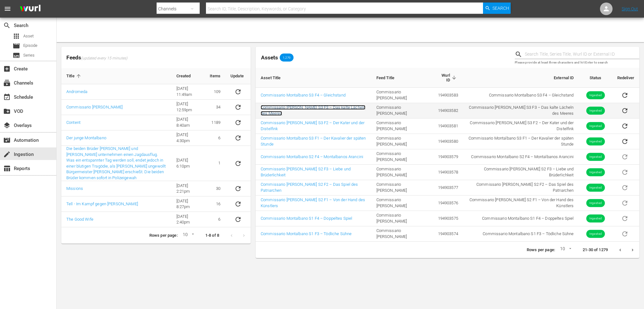 This screenshot has width=644, height=309. I want to click on span: Assets, so click(269, 58).